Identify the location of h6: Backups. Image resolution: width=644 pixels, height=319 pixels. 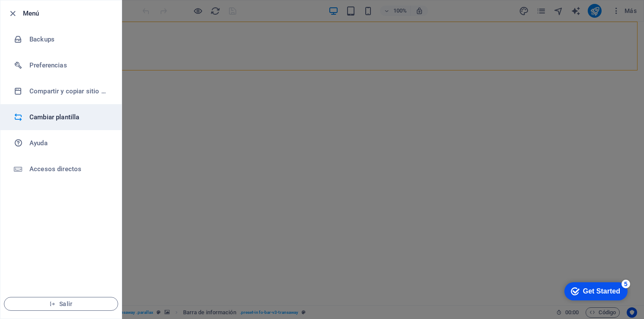
(69, 39).